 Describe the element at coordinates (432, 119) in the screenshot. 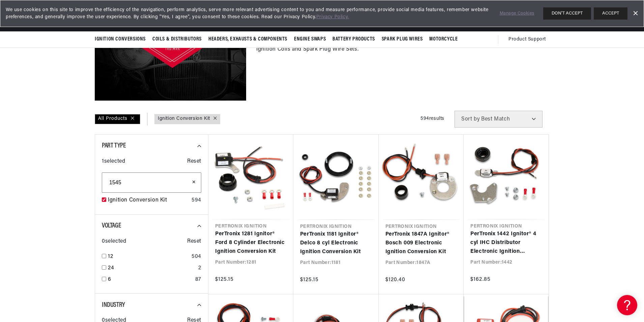

I see `span: 594 results` at that location.